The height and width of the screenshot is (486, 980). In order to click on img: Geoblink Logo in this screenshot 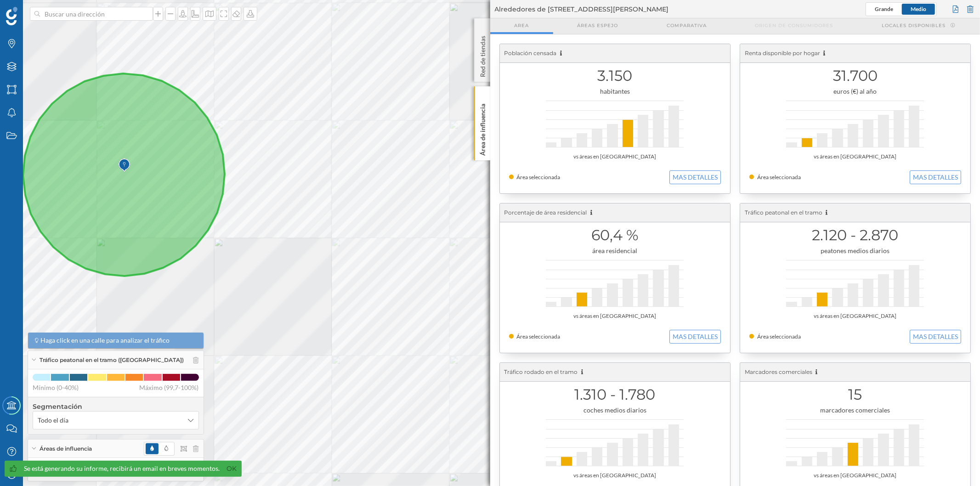, I will do `click(11, 16)`.